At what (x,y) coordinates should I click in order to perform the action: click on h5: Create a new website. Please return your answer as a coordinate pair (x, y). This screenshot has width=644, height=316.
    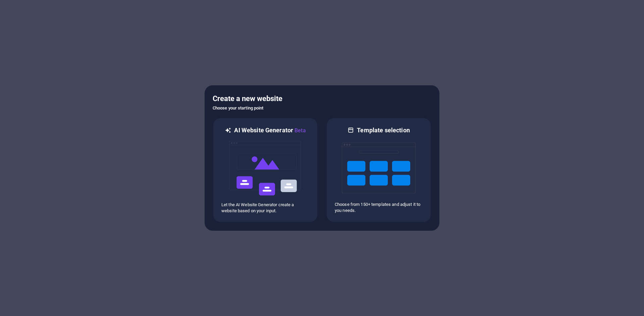
    Looking at the image, I should click on (322, 99).